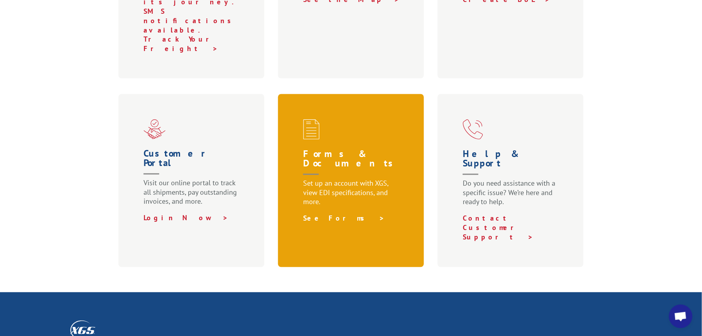 Image resolution: width=702 pixels, height=336 pixels. What do you see at coordinates (681, 316) in the screenshot?
I see `div: Open chat` at bounding box center [681, 316].